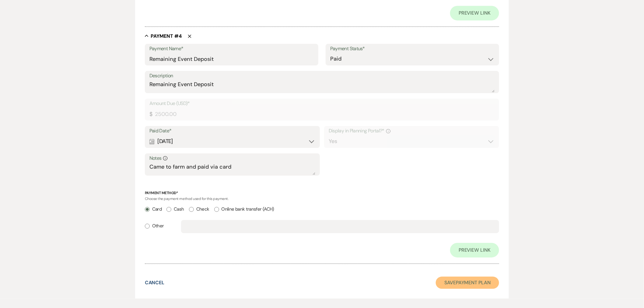 The height and width of the screenshot is (308, 644). I want to click on input: Check, so click(192, 209).